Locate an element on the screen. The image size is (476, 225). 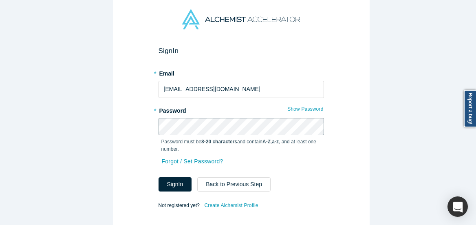
img: Alchemist Accelerator Logo is located at coordinates (241, 19).